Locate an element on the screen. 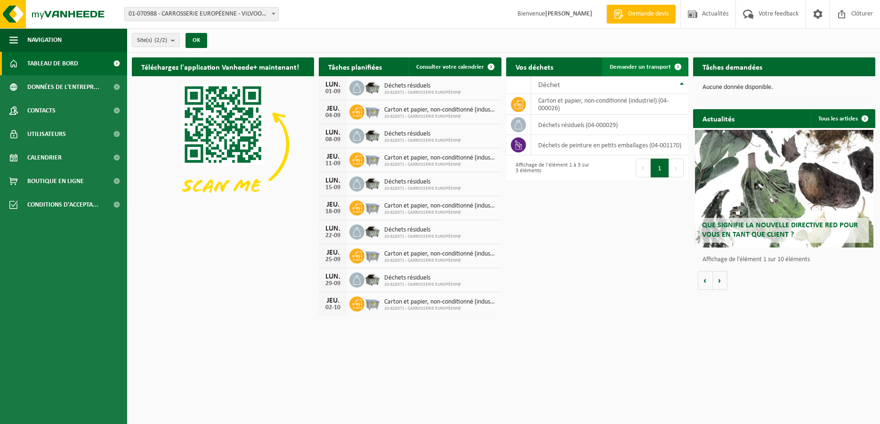  a: Que signifie la nouvelle directive RED pour vous en tant que client ? is located at coordinates (784, 189).